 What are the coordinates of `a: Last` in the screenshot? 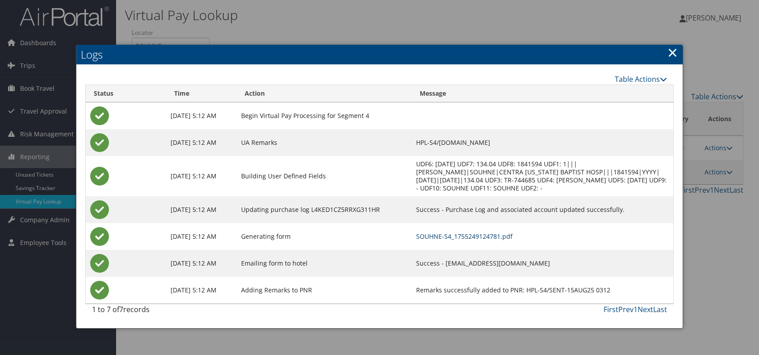 It's located at (660, 309).